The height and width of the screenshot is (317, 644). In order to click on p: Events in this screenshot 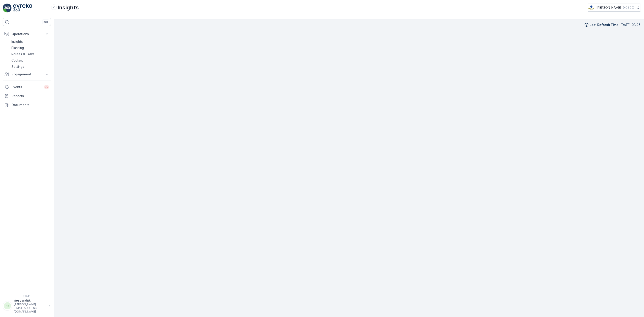, I will do `click(26, 87)`.